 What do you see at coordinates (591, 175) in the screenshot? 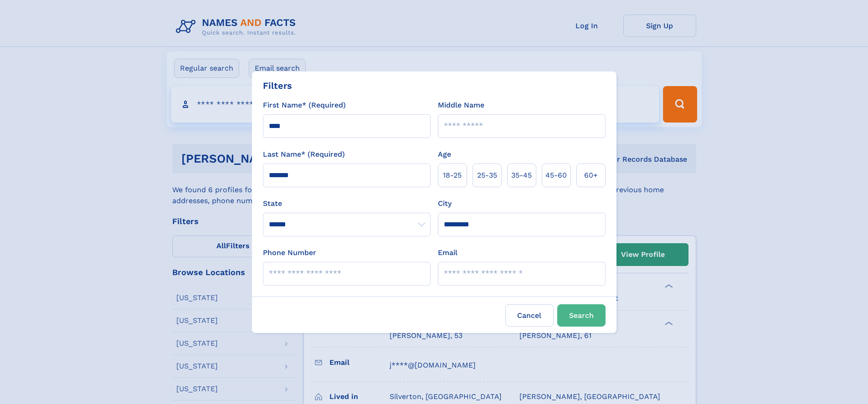
I see `span: 60+` at bounding box center [591, 175].